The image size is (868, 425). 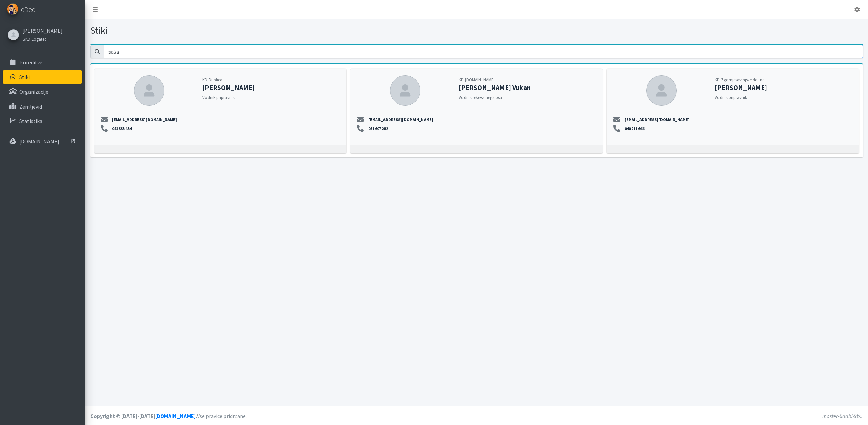 What do you see at coordinates (31, 121) in the screenshot?
I see `p: Statistika` at bounding box center [31, 121].